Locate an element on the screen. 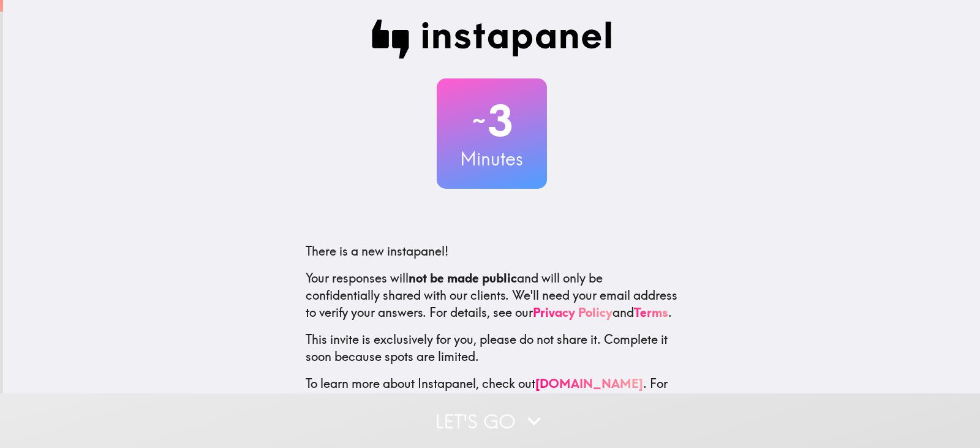 The height and width of the screenshot is (448, 980). h3: Minutes is located at coordinates (492, 159).